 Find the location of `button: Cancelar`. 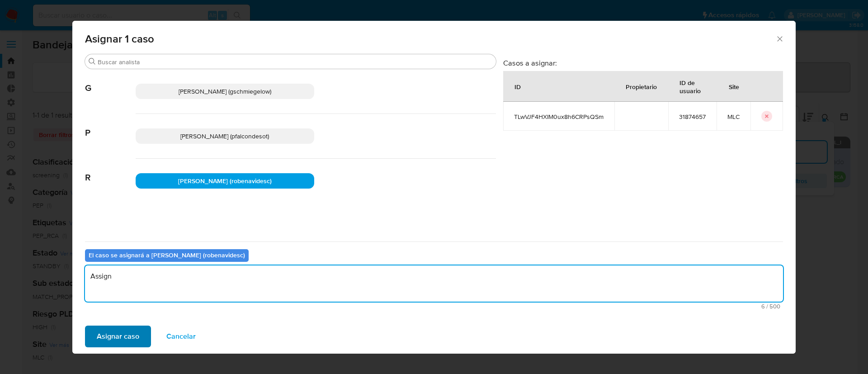

button: Cancelar is located at coordinates (181, 336).